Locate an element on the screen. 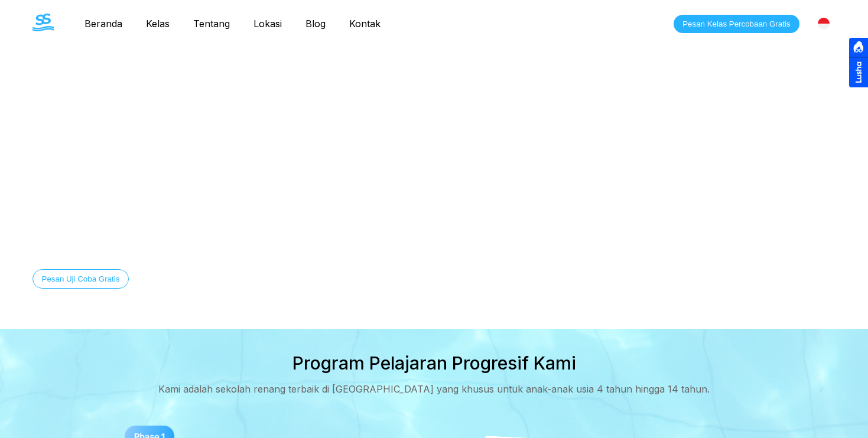 The width and height of the screenshot is (868, 438). a: Lokasi is located at coordinates (268, 24).